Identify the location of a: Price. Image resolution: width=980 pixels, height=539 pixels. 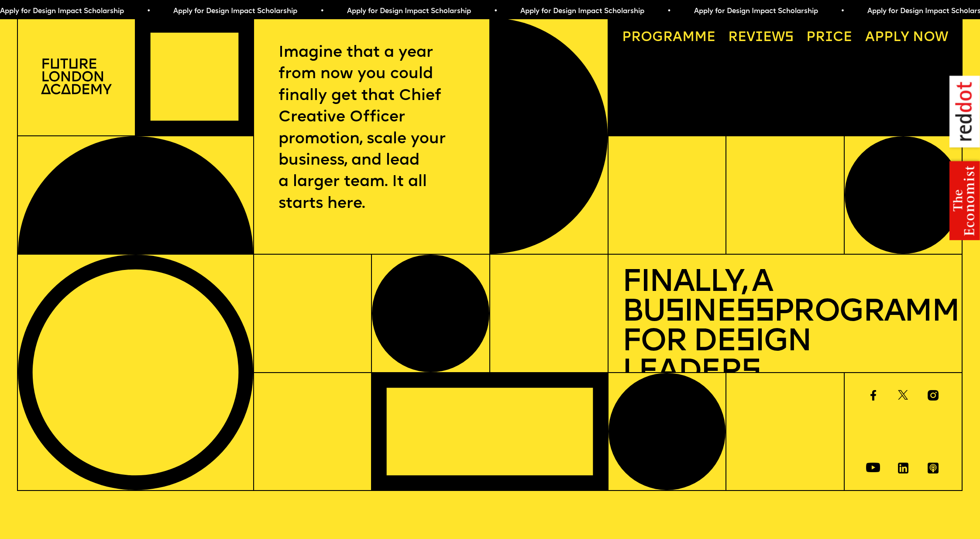
(830, 39).